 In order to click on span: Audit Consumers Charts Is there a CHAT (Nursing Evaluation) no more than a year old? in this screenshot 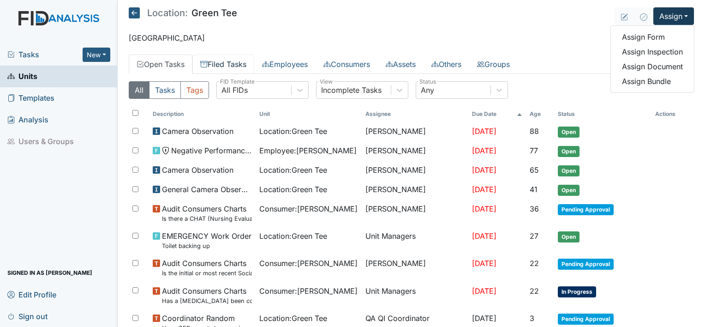, I will do `click(207, 213)`.